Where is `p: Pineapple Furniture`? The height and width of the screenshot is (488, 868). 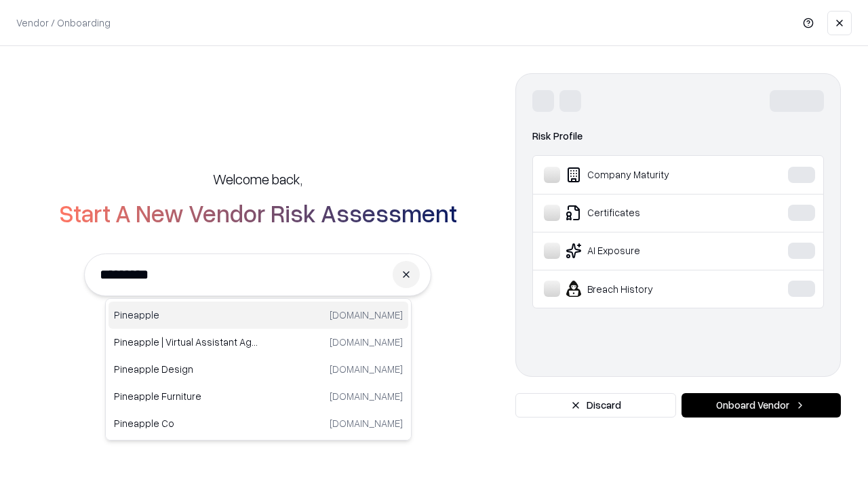
p: Pineapple Furniture is located at coordinates (186, 396).